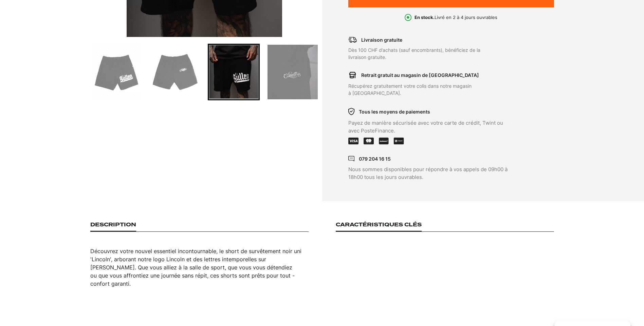 The width and height of the screenshot is (644, 326). What do you see at coordinates (430, 173) in the screenshot?
I see `p: Nous sommes disponibles pour répondre à vos appels de 09h00 à 18h00 tous les jours ouvrables.` at bounding box center [430, 173].